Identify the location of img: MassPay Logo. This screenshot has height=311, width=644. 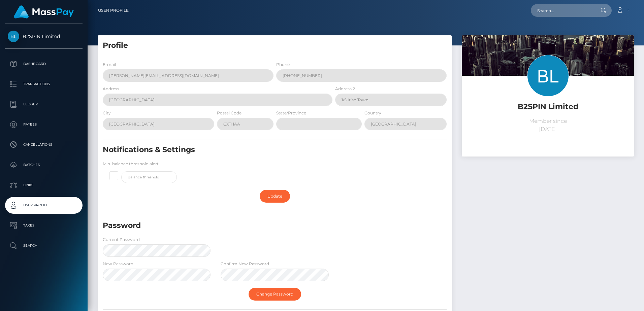
(44, 12).